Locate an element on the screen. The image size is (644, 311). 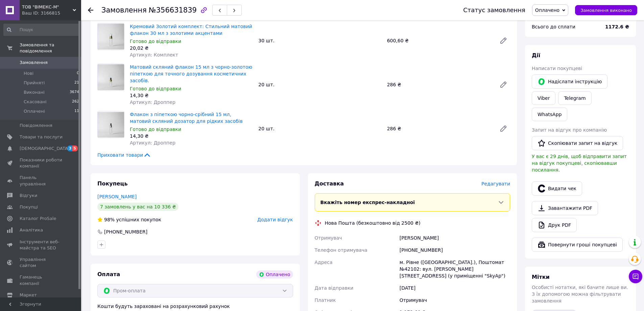
span: Отримувач is located at coordinates (328, 238).